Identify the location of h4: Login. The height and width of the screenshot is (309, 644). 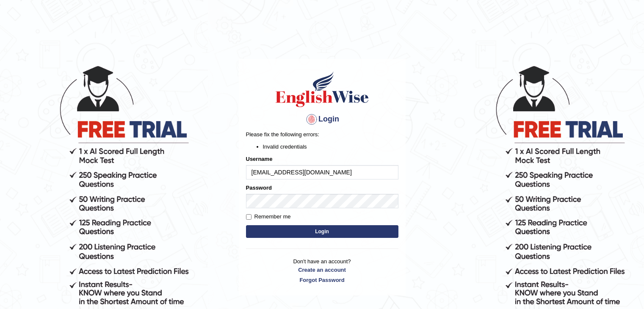
(322, 119).